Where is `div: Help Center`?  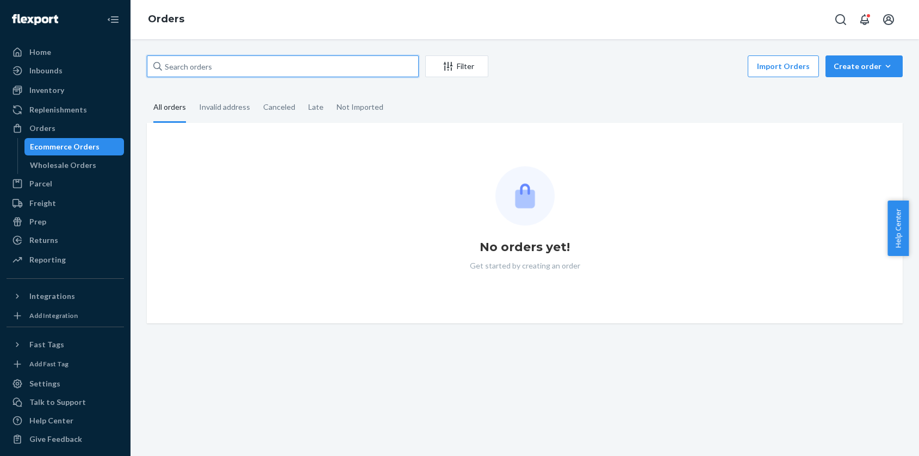
div: Help Center is located at coordinates (51, 421).